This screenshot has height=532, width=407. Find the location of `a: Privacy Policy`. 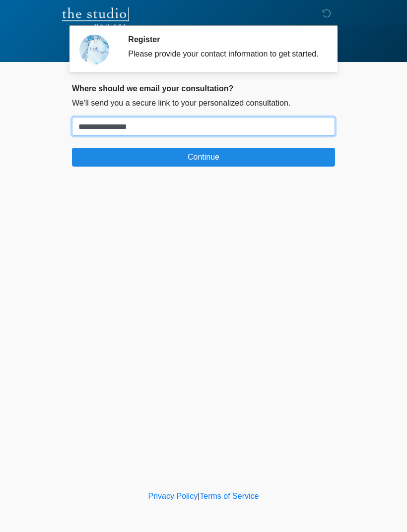

a: Privacy Policy is located at coordinates (174, 496).